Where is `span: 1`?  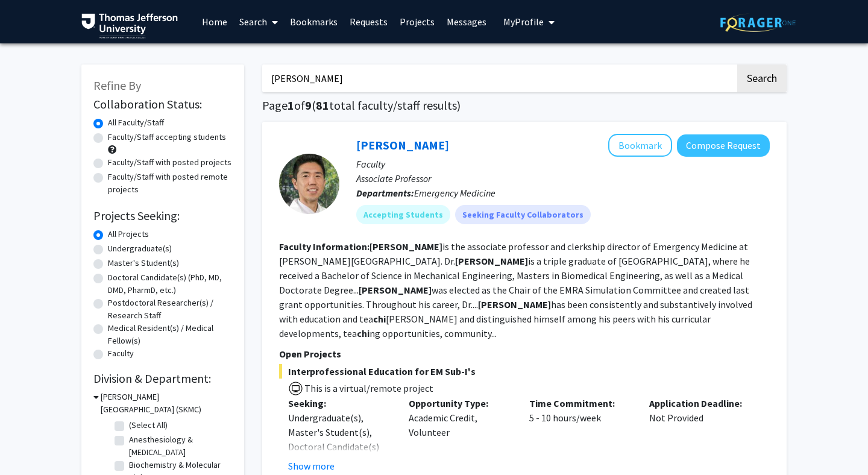 span: 1 is located at coordinates (290, 105).